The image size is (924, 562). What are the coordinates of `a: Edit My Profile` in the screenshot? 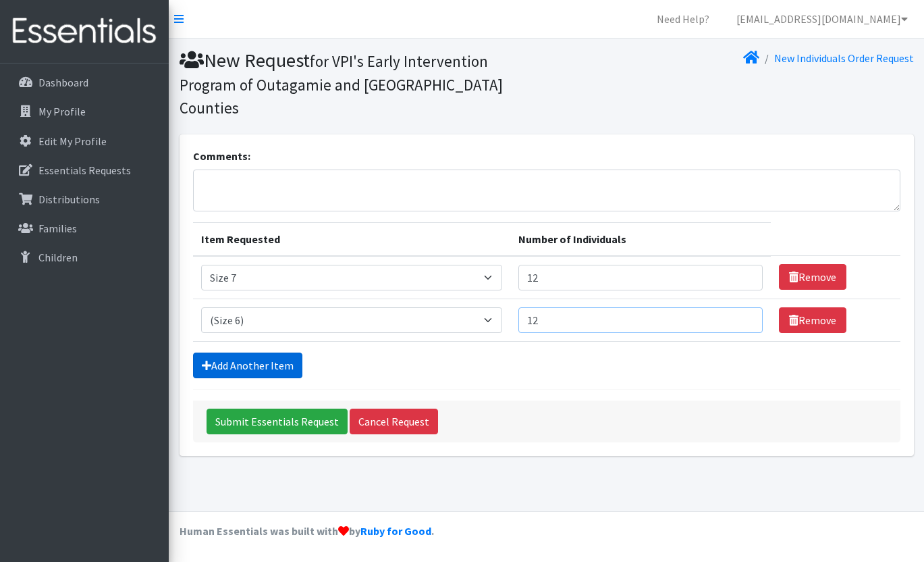 It's located at (85, 141).